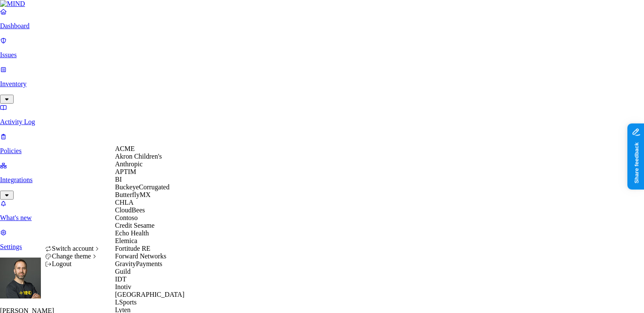 The width and height of the screenshot is (644, 313). I want to click on span: BuckeyeCorrugated, so click(142, 187).